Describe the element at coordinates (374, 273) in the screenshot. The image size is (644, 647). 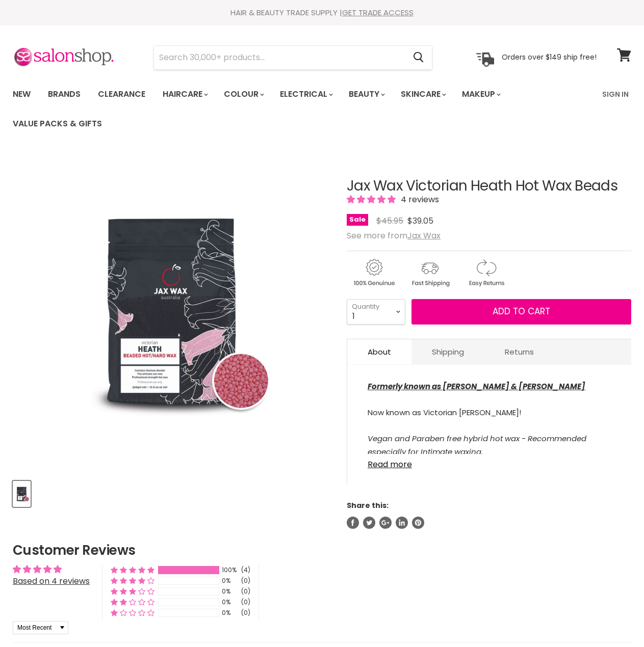
I see `img: genuine.gif` at that location.